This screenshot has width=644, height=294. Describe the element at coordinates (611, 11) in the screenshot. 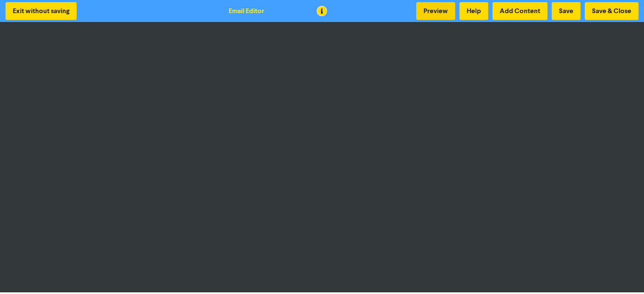

I see `button: Save & Close` at that location.